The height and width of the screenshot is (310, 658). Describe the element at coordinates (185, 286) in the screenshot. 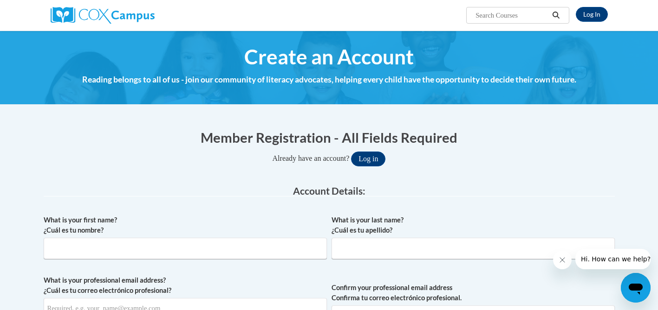

I see `label: What is your professional email address? ¿Cuál es tu correo electrónico profesional?` at that location.